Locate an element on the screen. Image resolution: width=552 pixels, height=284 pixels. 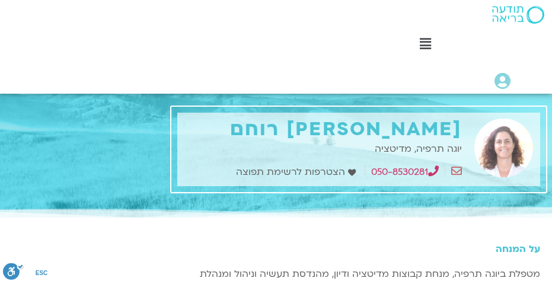
img: תודעה בריאה is located at coordinates (518, 15).